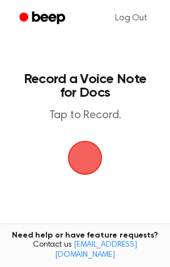 This screenshot has height=267, width=170. What do you see at coordinates (85, 86) in the screenshot?
I see `h1: Record a Voice Note for Docs` at bounding box center [85, 86].